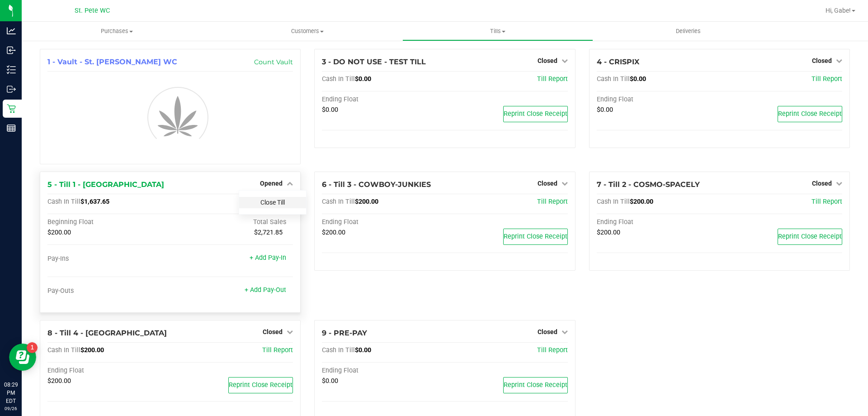  Describe the element at coordinates (11, 89) in the screenshot. I see `inline-svg: Outbound` at that location.